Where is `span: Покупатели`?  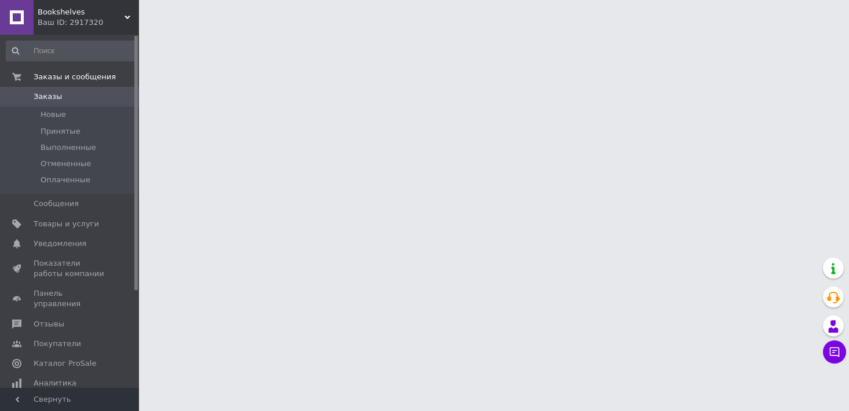 span: Покупатели is located at coordinates (57, 344).